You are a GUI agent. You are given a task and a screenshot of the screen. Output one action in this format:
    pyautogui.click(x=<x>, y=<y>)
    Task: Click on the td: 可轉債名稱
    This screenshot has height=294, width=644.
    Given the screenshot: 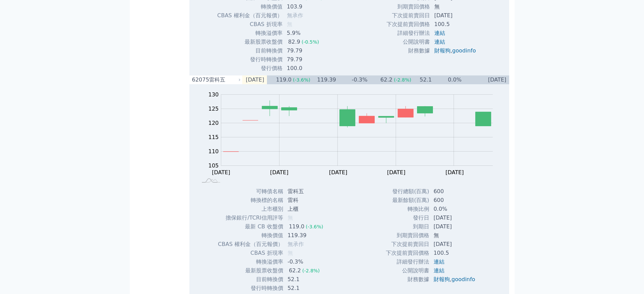 What is the action you would take?
    pyautogui.click(x=251, y=191)
    